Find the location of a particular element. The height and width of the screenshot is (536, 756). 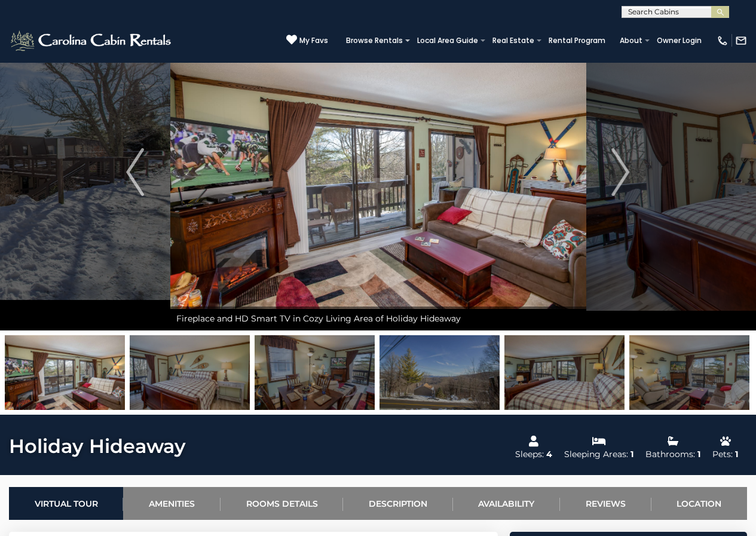

a: Real Estate is located at coordinates (513, 40).